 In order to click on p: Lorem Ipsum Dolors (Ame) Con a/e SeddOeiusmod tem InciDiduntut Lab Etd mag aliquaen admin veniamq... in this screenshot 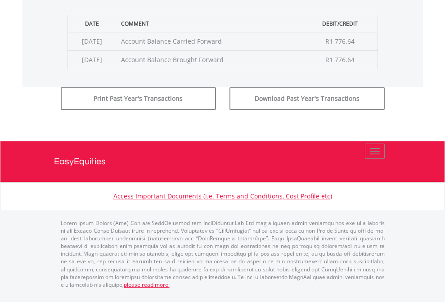, I will do `click(223, 254)`.